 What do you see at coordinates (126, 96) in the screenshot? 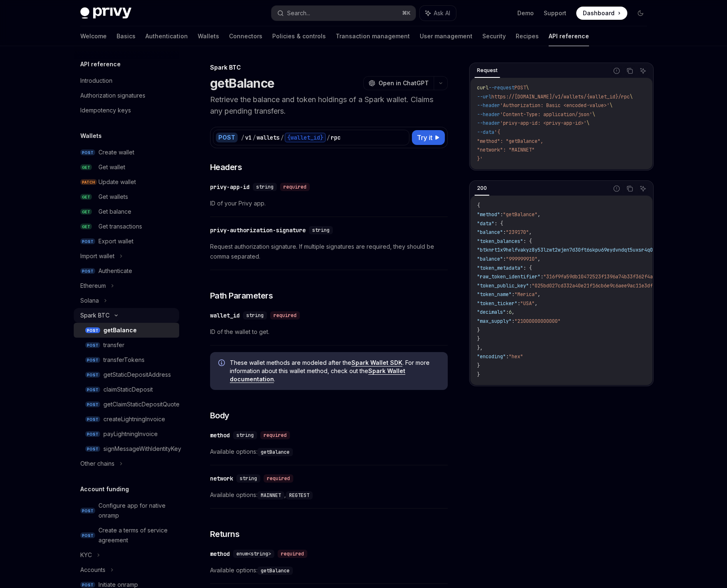
I see `a: Authorization signatures` at bounding box center [126, 96].